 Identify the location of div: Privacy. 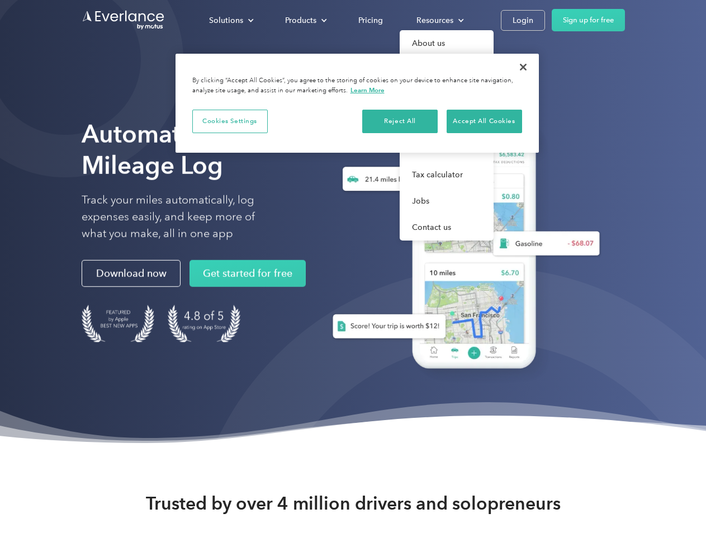
(357, 103).